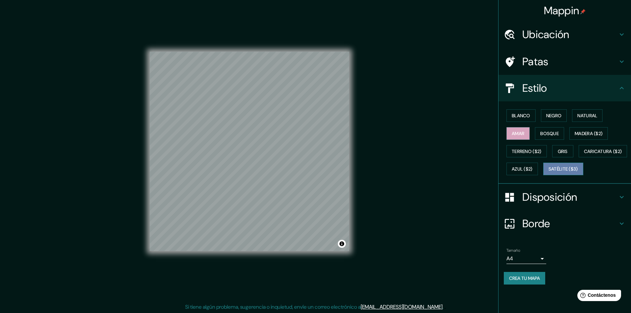 The height and width of the screenshot is (313, 631). What do you see at coordinates (563, 151) in the screenshot?
I see `font: Gris` at bounding box center [563, 151].